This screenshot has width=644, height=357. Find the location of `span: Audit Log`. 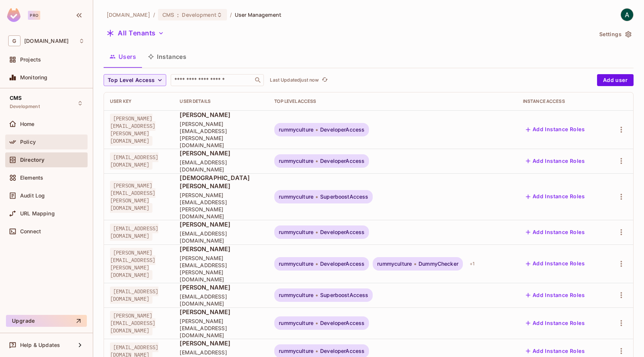

span: Audit Log is located at coordinates (32, 196).